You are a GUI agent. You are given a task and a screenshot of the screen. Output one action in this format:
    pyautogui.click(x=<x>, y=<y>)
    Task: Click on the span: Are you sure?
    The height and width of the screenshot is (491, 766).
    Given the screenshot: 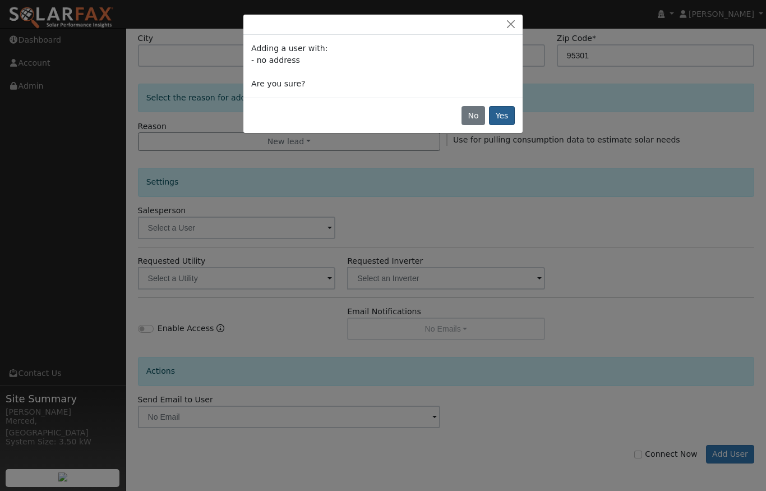 What is the action you would take?
    pyautogui.click(x=278, y=84)
    